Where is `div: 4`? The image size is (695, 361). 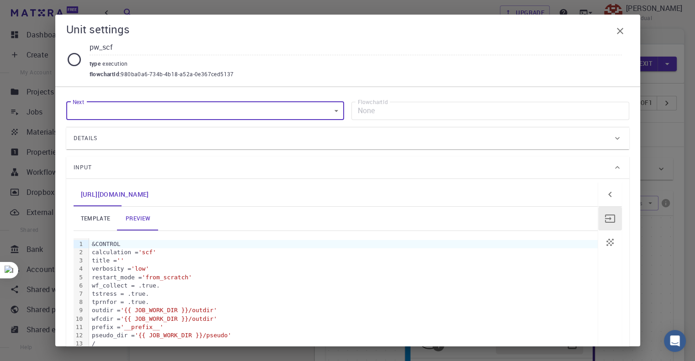
div: 4 is located at coordinates (79, 269).